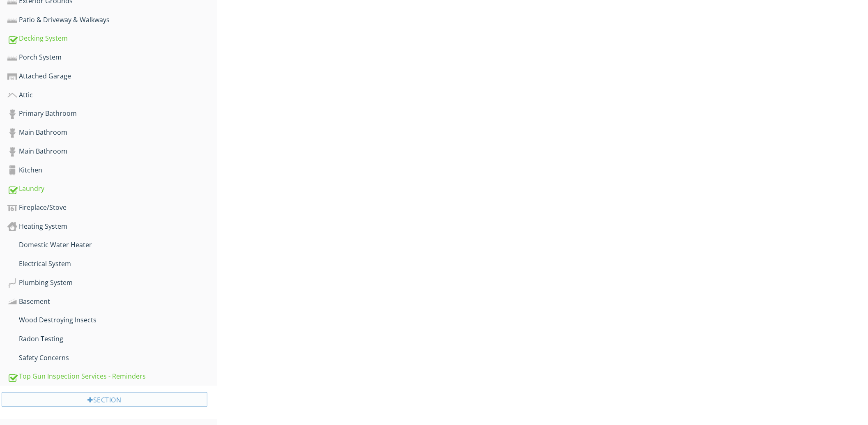  What do you see at coordinates (112, 358) in the screenshot?
I see `div: Safety Concerns` at bounding box center [112, 358].